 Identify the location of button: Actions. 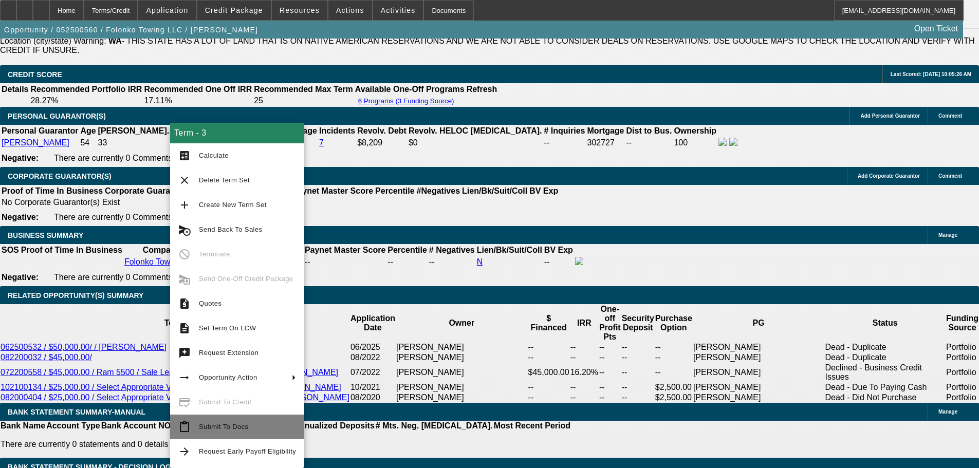
(350, 10).